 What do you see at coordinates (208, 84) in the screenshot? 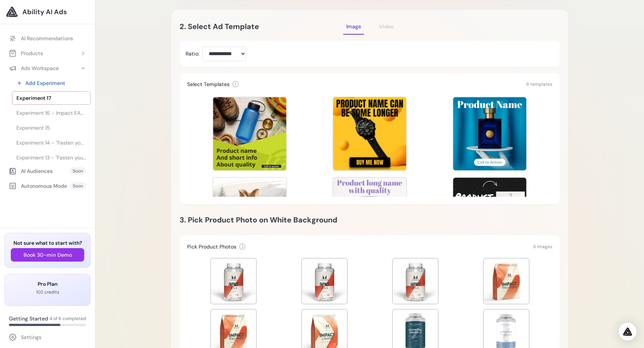
I see `h3: Select Templates` at bounding box center [208, 84].